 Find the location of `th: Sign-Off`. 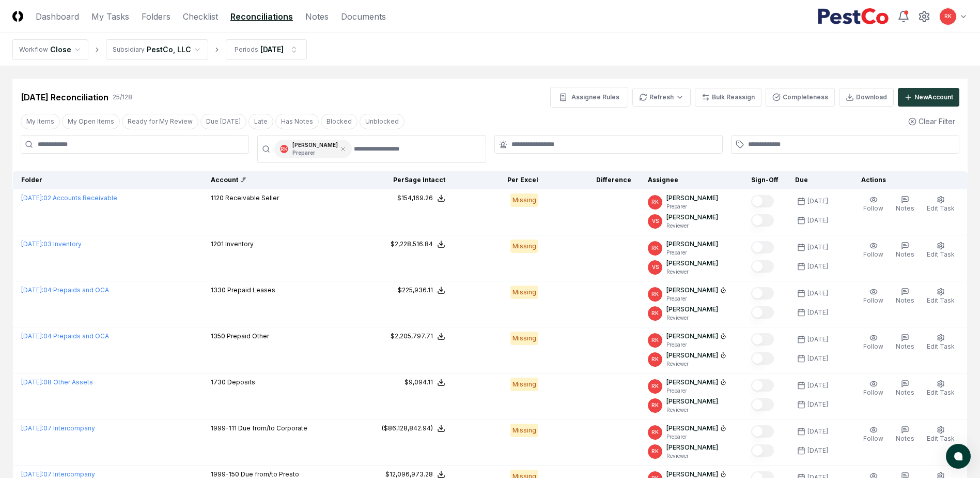

th: Sign-Off is located at coordinates (764, 180).